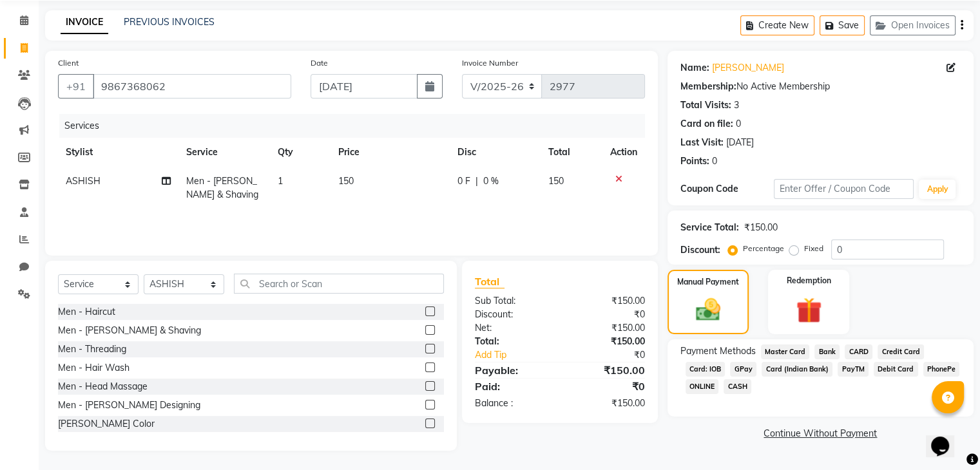  What do you see at coordinates (709, 310) in the screenshot?
I see `img: _cash.svg` at bounding box center [709, 310].